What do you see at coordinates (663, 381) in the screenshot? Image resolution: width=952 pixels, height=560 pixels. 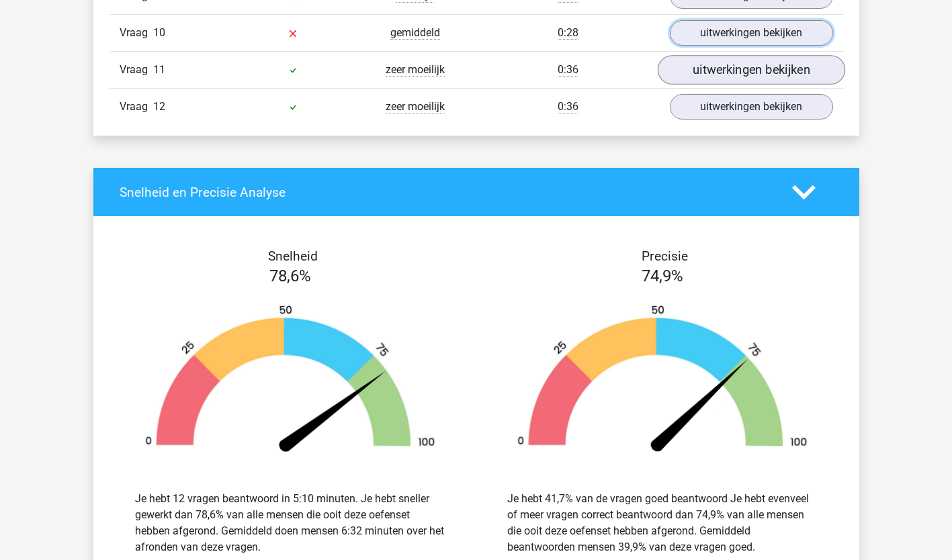 I see `img: 75.4b9ed10f6fc1.png` at bounding box center [663, 381].